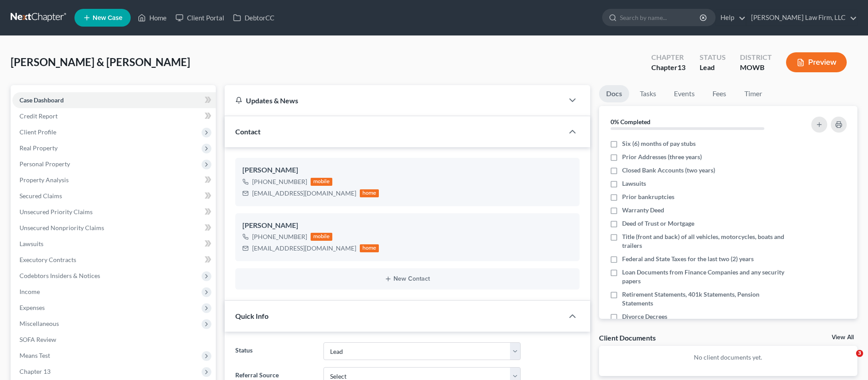 This screenshot has width=868, height=380. Describe the element at coordinates (628, 337) in the screenshot. I see `div: Client Documents` at that location.